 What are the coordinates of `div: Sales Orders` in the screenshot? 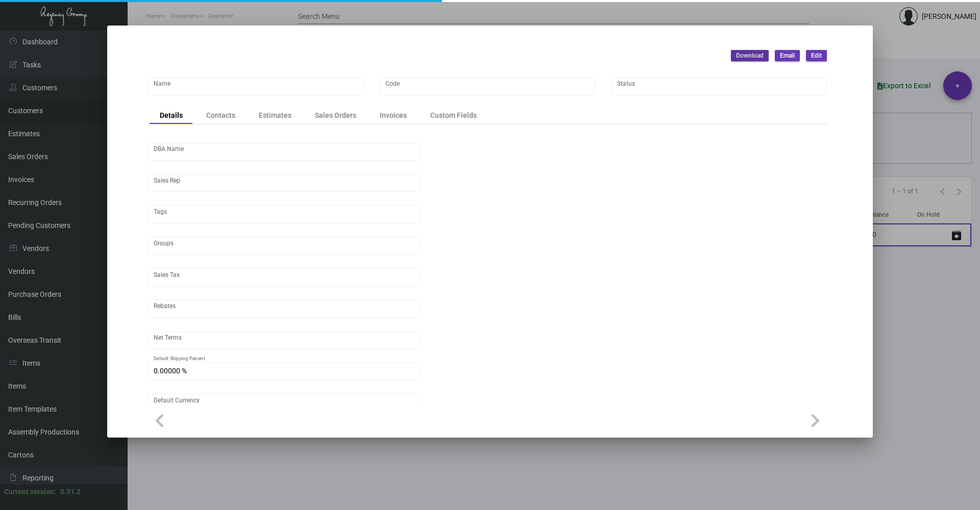 It's located at (336, 115).